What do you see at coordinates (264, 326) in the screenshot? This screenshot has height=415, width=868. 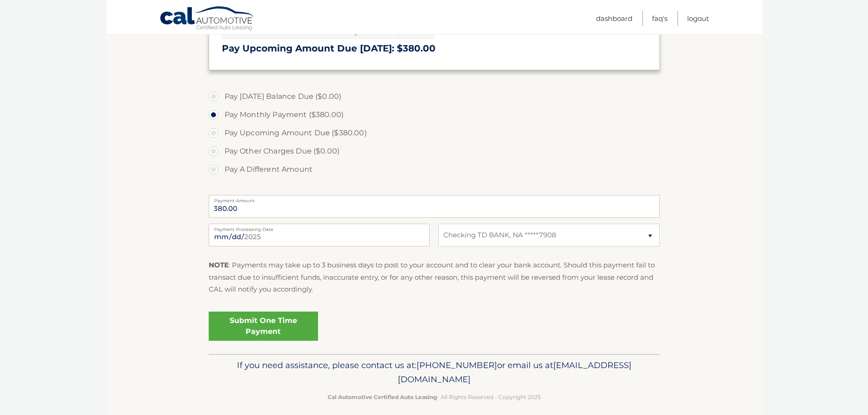 I see `a: Submit One Time Payment` at bounding box center [264, 326].